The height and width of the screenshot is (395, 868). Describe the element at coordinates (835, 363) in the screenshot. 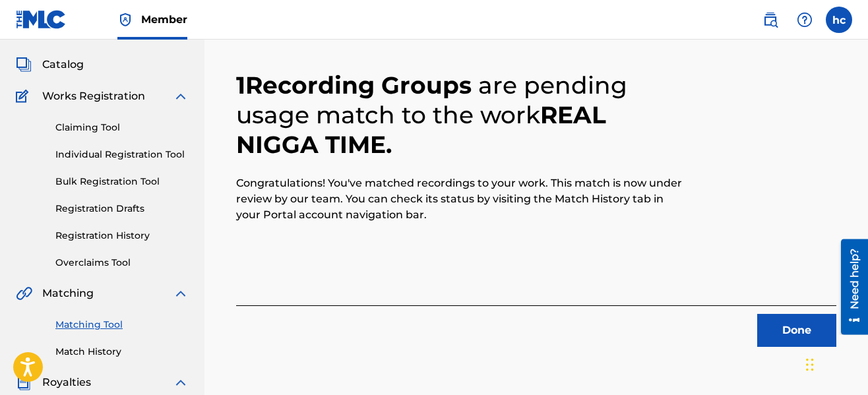

I see `div: Chat Widget` at that location.